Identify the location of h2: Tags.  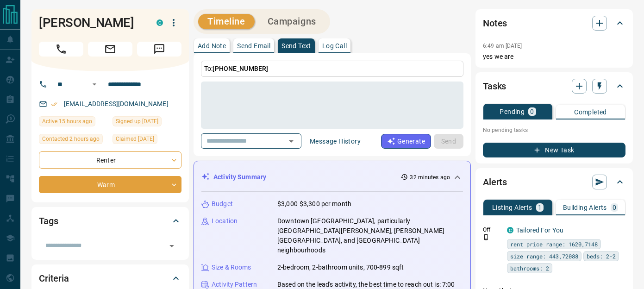
(48, 221).